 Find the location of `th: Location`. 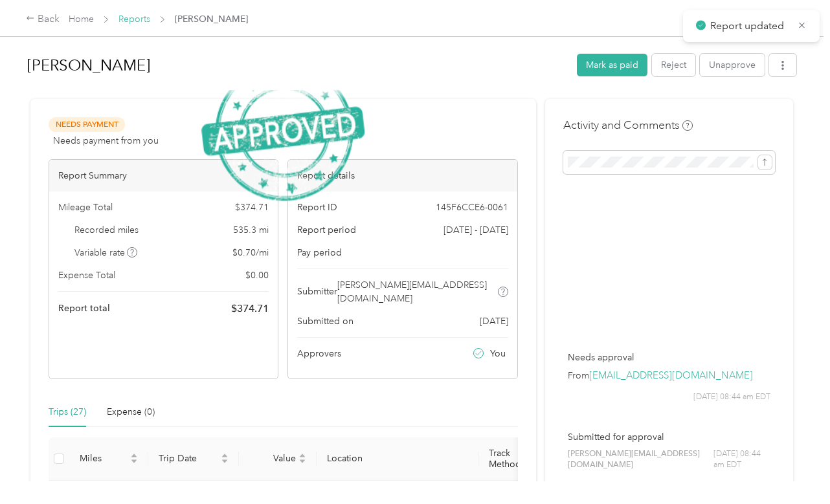

th: Location is located at coordinates (397, 458).